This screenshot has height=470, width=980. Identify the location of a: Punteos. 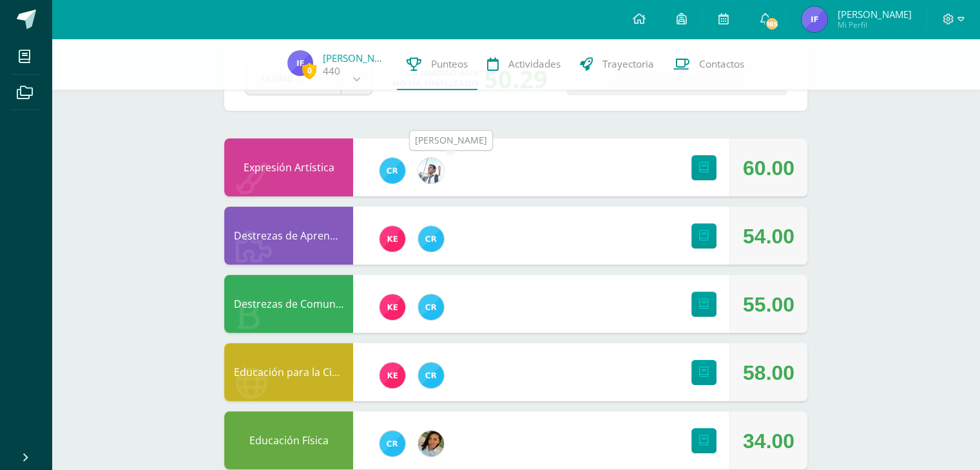
(437, 64).